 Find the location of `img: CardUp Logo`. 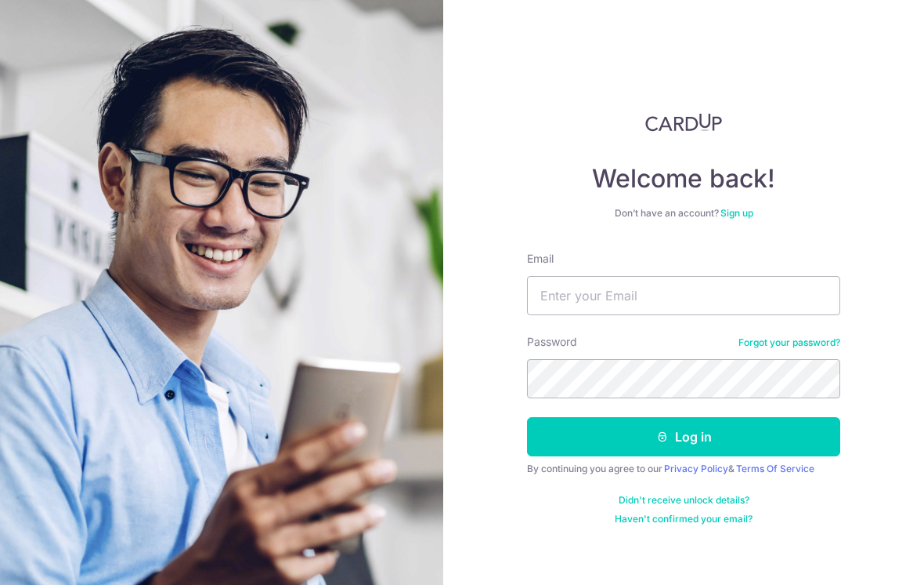

img: CardUp Logo is located at coordinates (683, 123).